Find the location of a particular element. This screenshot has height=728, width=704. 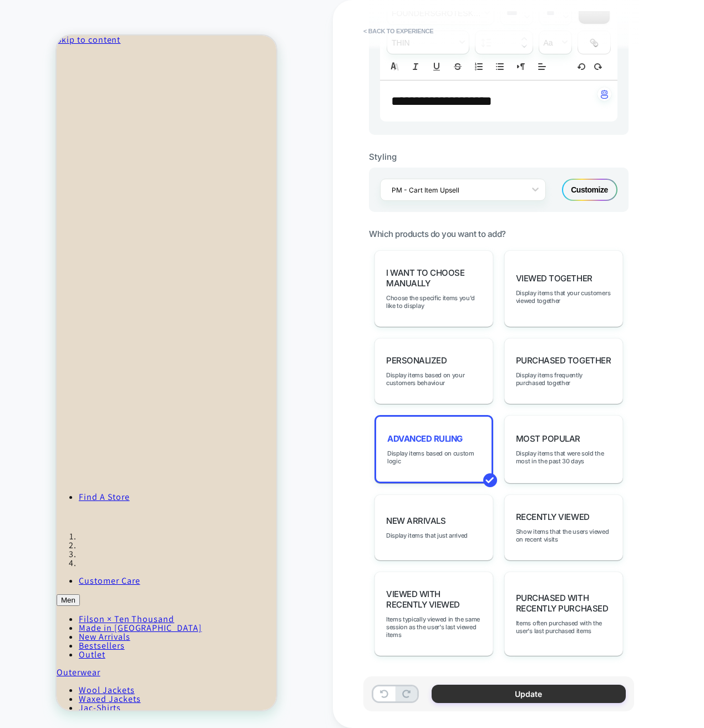

a: Find A Store is located at coordinates (48, 461).